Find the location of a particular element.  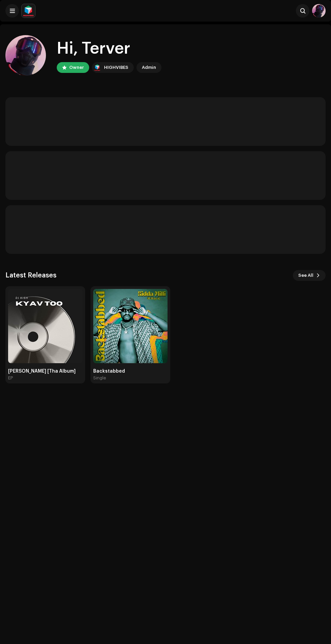

img: b2600f2d-7f99-46e3-8c3b-3f65e5581932 is located at coordinates (130, 326).